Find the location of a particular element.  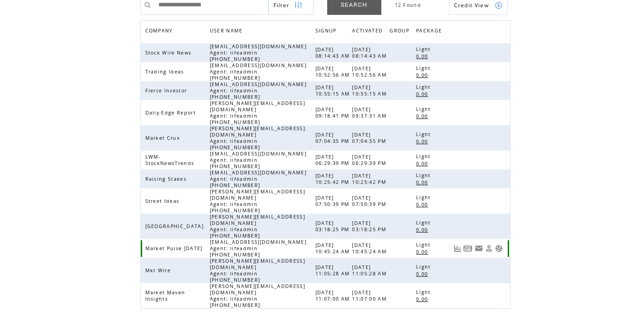

a: ACTIVATED is located at coordinates (369, 31).